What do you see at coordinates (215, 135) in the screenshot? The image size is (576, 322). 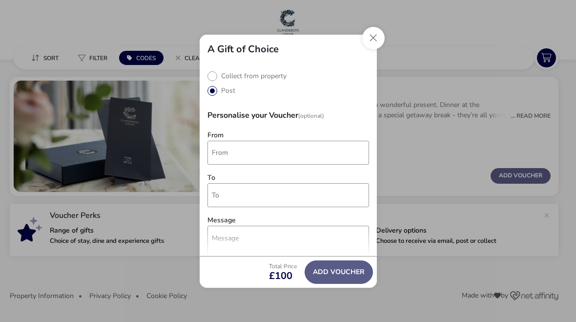 I see `label: From` at bounding box center [215, 135].